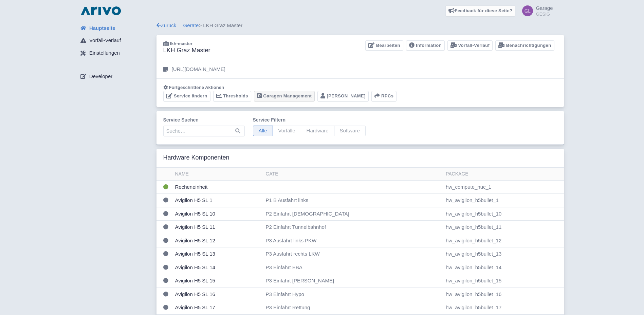 The height and width of the screenshot is (315, 644). I want to click on label: Service filtern, so click(310, 120).